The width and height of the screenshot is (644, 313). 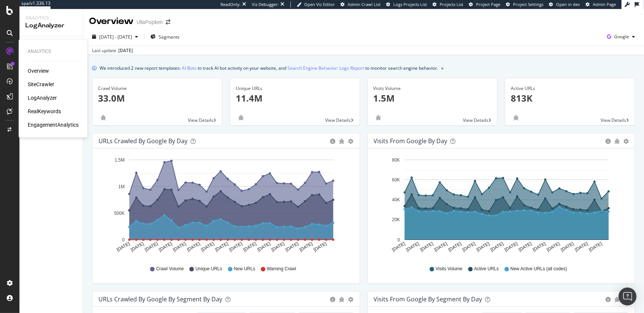 What do you see at coordinates (410, 4) in the screenshot?
I see `span: Logs Projects List` at bounding box center [410, 4].